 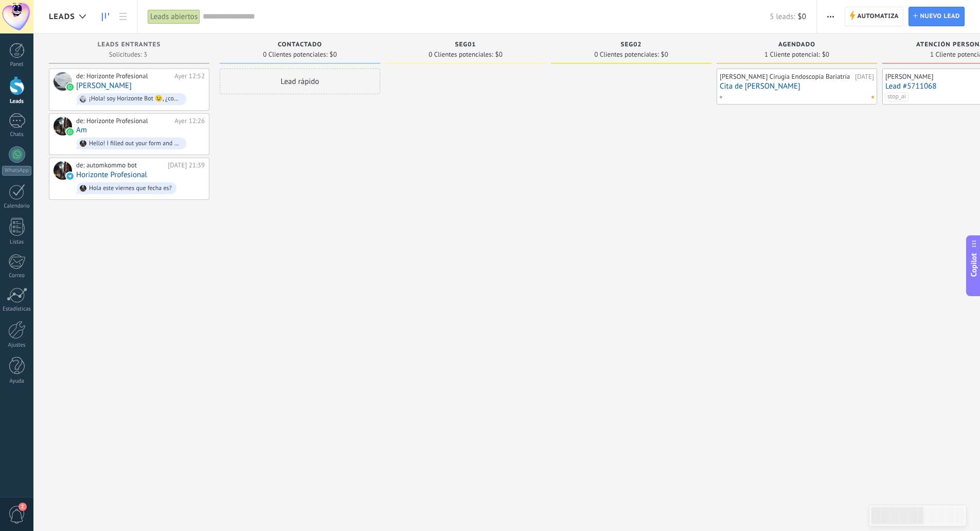 I want to click on div: Contactado, so click(x=300, y=46).